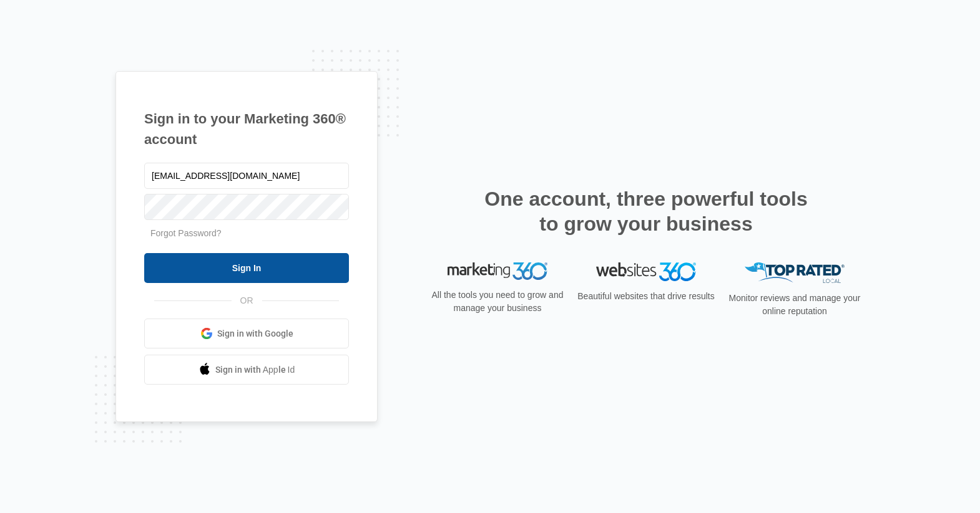  What do you see at coordinates (246, 334) in the screenshot?
I see `a: Sign in with Google` at bounding box center [246, 334].